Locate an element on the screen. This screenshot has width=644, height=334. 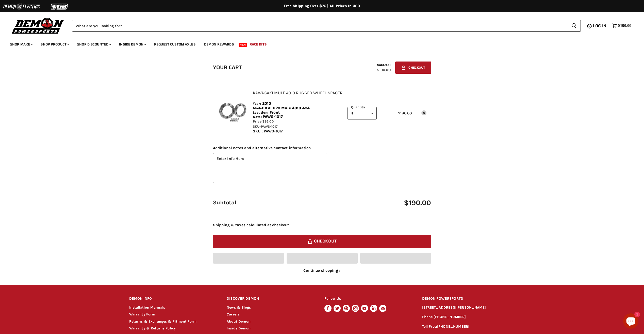
a: About Demon is located at coordinates (239, 321).